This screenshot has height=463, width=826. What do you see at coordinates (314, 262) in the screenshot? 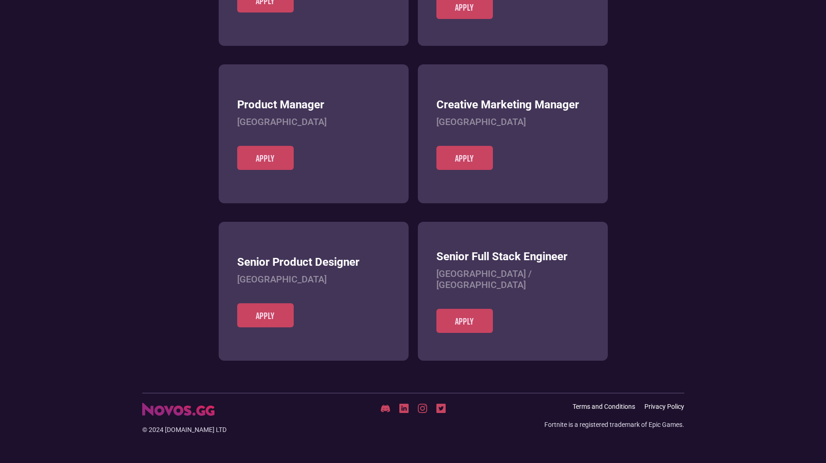
I see `h3: Senior Product Designer` at bounding box center [314, 262].